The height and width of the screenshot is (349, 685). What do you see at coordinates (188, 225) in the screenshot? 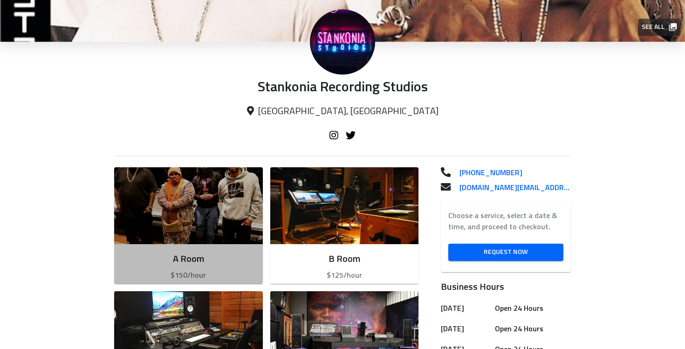
I see `button: A Room$150/hour` at bounding box center [188, 225].